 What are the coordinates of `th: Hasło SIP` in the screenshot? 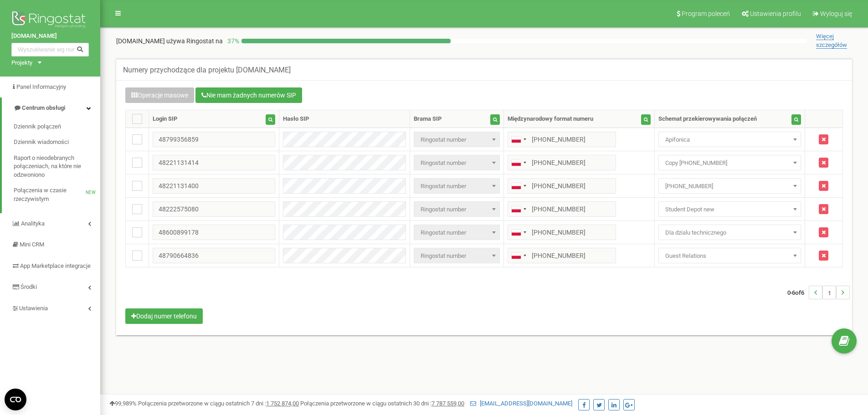 It's located at (345, 119).